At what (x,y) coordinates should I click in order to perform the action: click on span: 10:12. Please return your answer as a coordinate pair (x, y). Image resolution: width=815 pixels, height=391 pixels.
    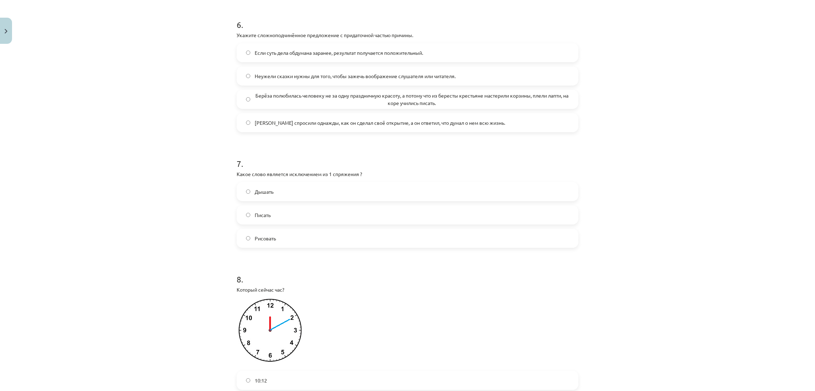
    Looking at the image, I should click on (261, 381).